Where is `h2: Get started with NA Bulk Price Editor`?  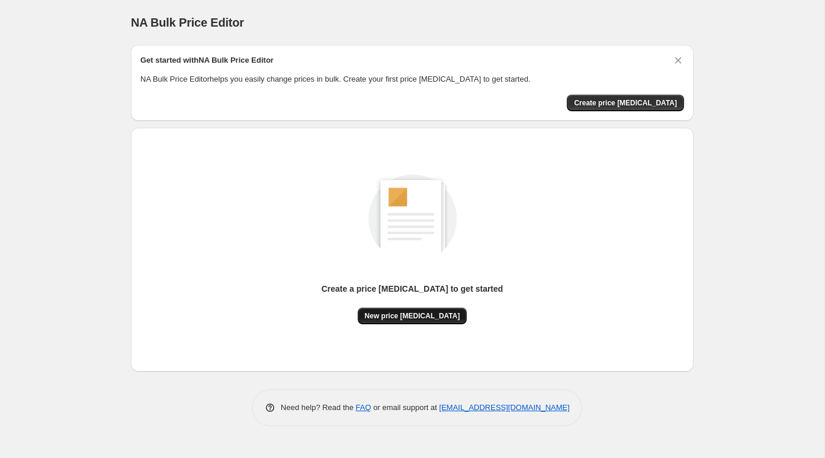 h2: Get started with NA Bulk Price Editor is located at coordinates (207, 60).